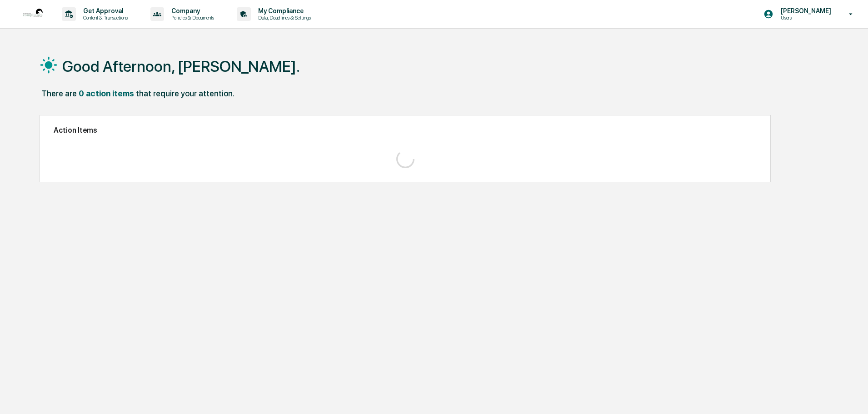  I want to click on p: Users, so click(804, 17).